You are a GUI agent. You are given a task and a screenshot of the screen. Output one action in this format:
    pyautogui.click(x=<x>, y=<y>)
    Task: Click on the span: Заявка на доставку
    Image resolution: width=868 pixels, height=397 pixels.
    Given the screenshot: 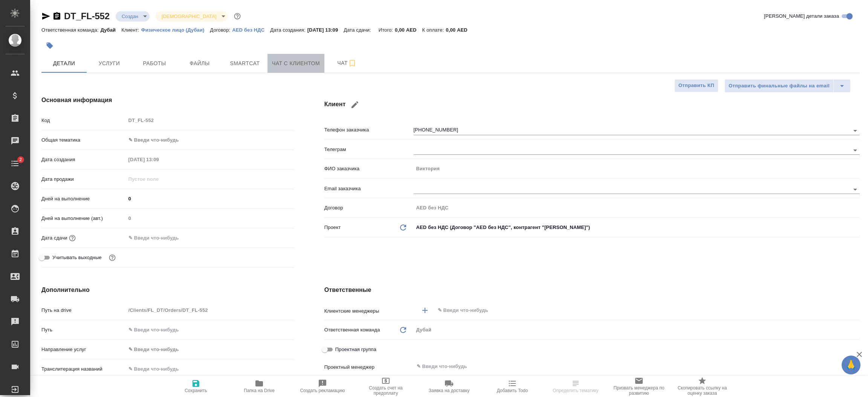 What is the action you would take?
    pyautogui.click(x=450, y=391)
    